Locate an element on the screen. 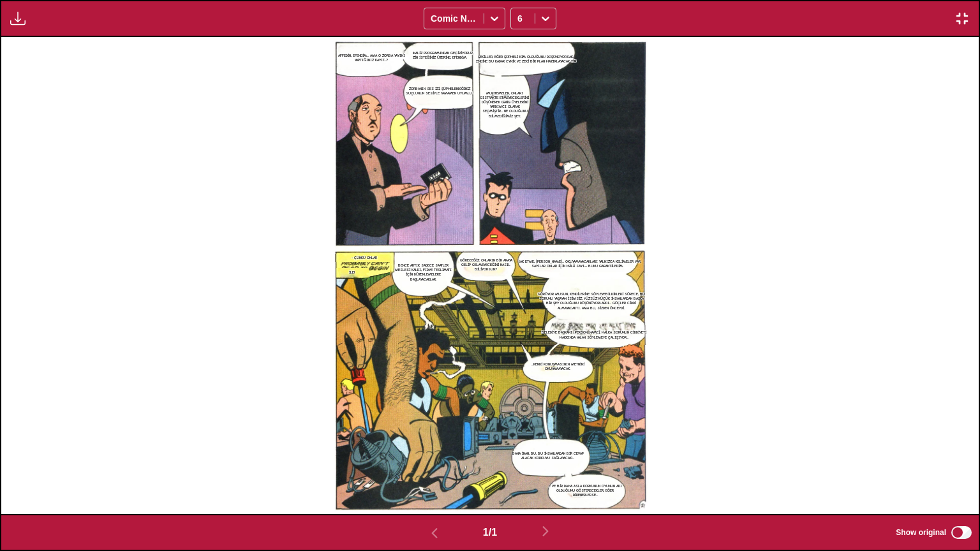 The height and width of the screenshot is (551, 980). p: ...KENDİ KONUŞMASININ METNİNİ OKUYAMAYACAK. is located at coordinates (557, 366).